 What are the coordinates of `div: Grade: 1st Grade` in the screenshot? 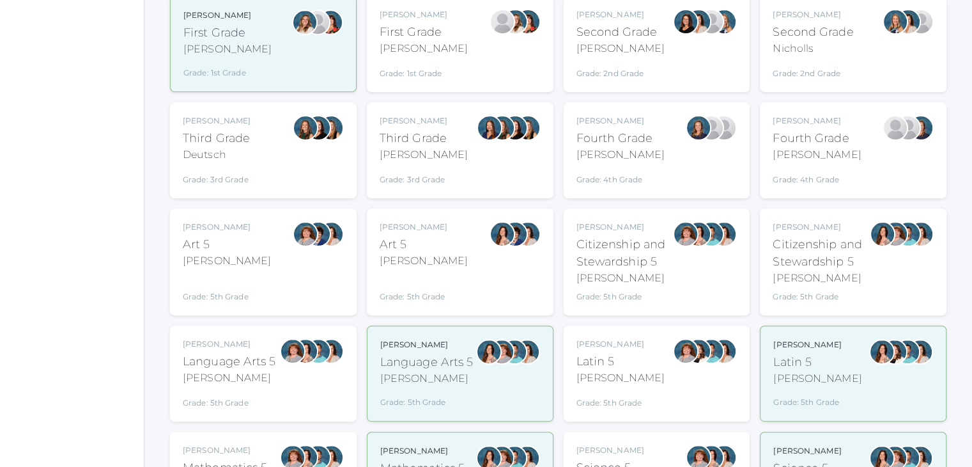 It's located at (228, 70).